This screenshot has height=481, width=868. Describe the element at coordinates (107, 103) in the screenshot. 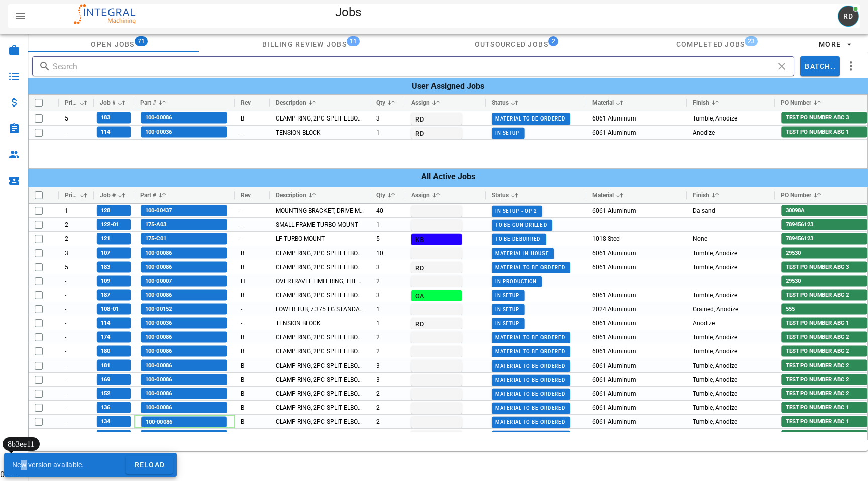

I see `span: Job #` at that location.